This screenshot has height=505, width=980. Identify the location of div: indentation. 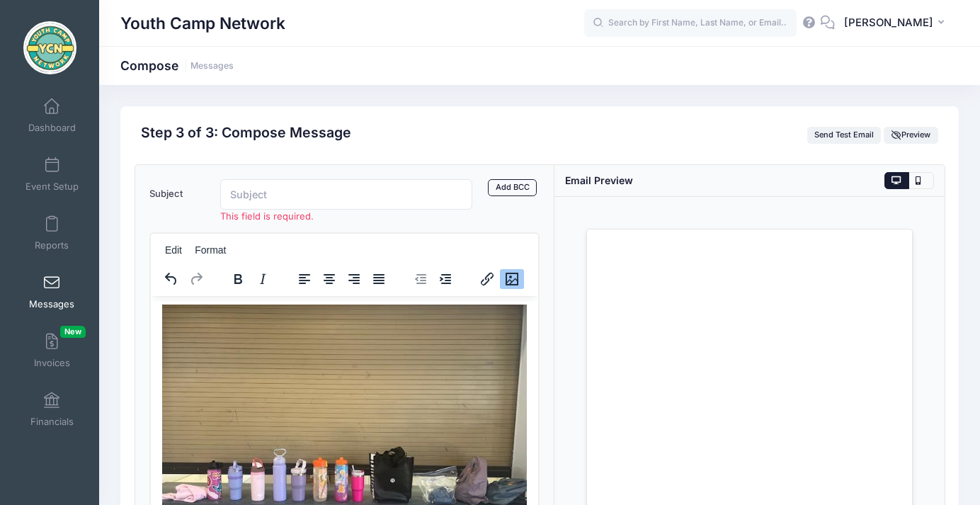
(433, 278).